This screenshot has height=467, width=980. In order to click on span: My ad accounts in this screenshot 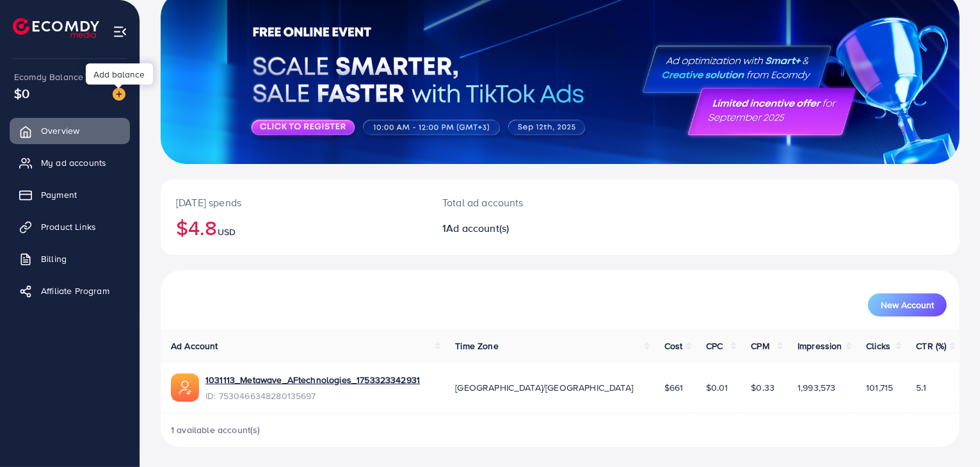, I will do `click(73, 163)`.